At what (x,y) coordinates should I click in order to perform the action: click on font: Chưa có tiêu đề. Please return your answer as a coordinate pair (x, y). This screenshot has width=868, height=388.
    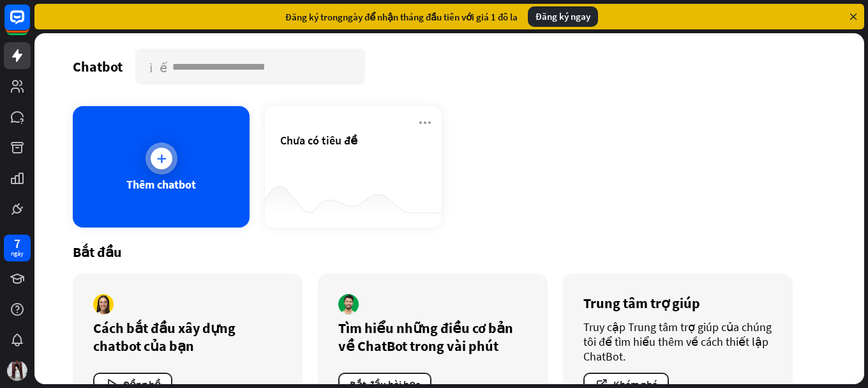
    Looking at the image, I should click on (319, 140).